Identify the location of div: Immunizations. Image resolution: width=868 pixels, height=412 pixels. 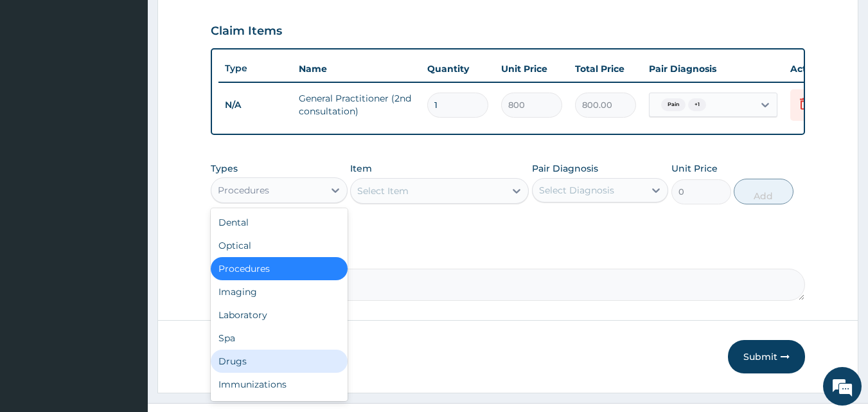
(279, 384).